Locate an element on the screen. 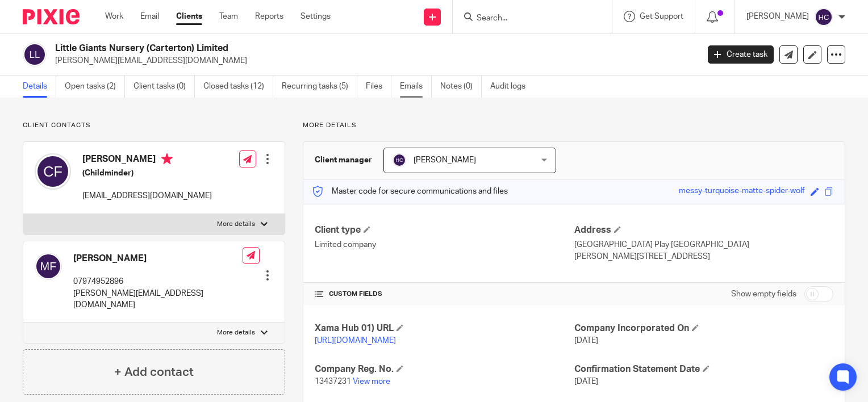 The image size is (868, 402). h5: (Childminder) is located at coordinates (147, 174).